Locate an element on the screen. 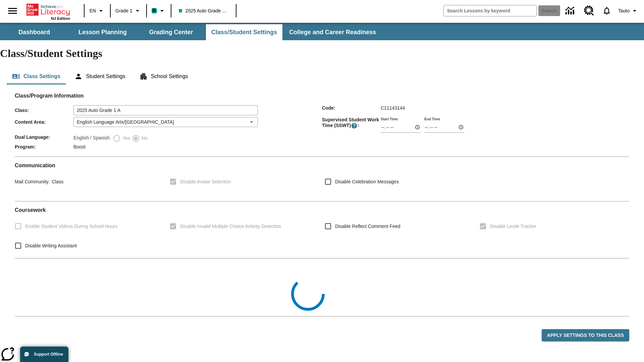 The height and width of the screenshot is (362, 644). span: Class is located at coordinates (56, 182).